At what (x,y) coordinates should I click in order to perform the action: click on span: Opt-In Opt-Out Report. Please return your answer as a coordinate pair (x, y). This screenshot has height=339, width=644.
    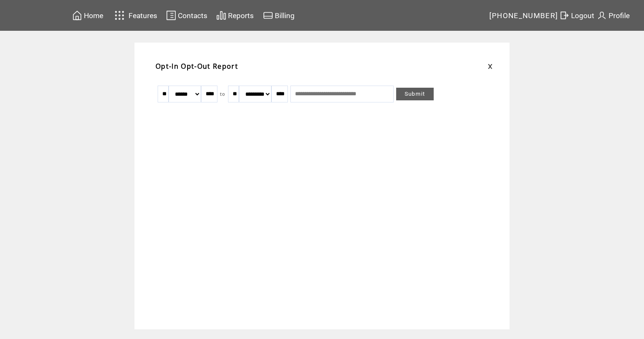
    Looking at the image, I should click on (197, 66).